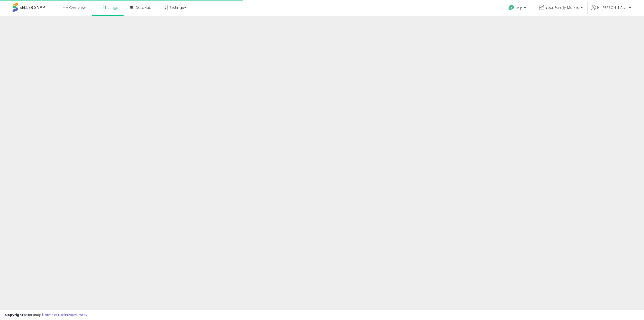  Describe the element at coordinates (562, 8) in the screenshot. I see `span: Your Family Market` at that location.